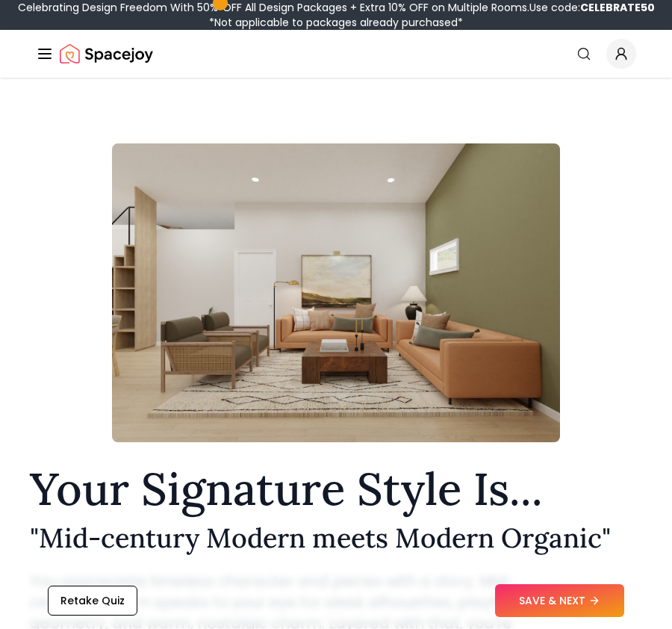 The image size is (672, 629). I want to click on button: Retake Quiz, so click(93, 601).